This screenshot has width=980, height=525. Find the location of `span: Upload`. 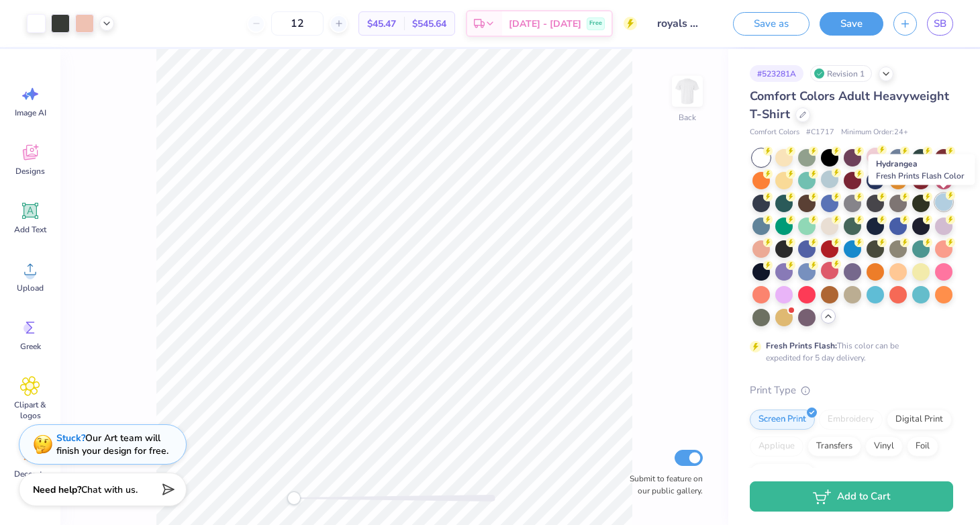

span: Upload is located at coordinates (30, 288).